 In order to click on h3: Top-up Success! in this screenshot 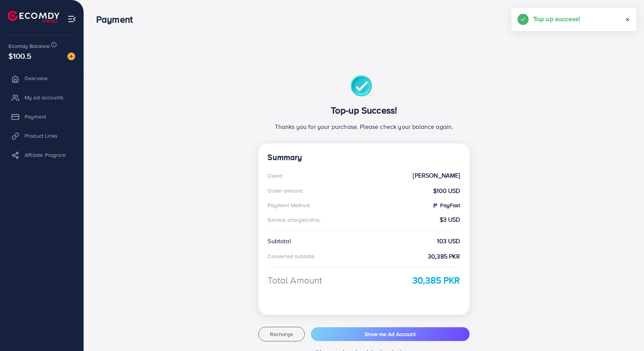, I will do `click(364, 110)`.